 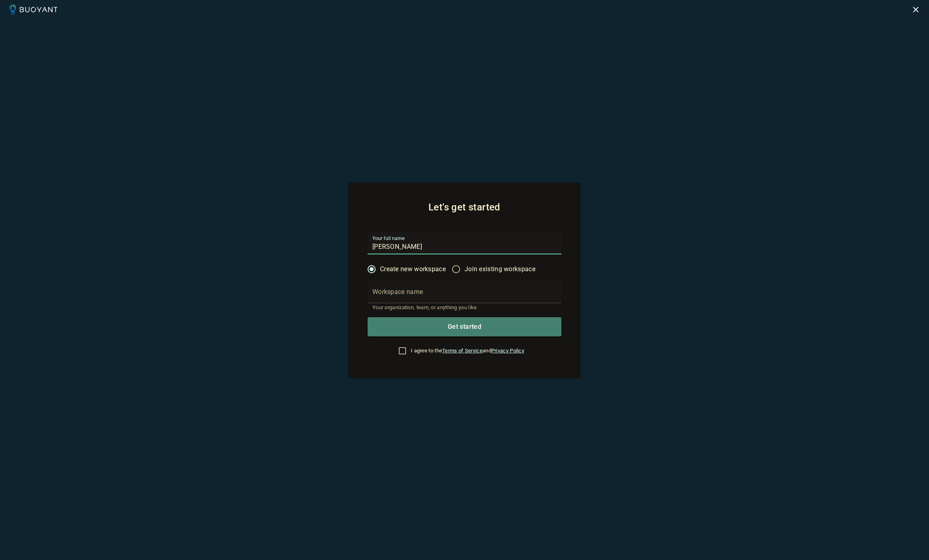 I want to click on button: Get started, so click(x=464, y=327).